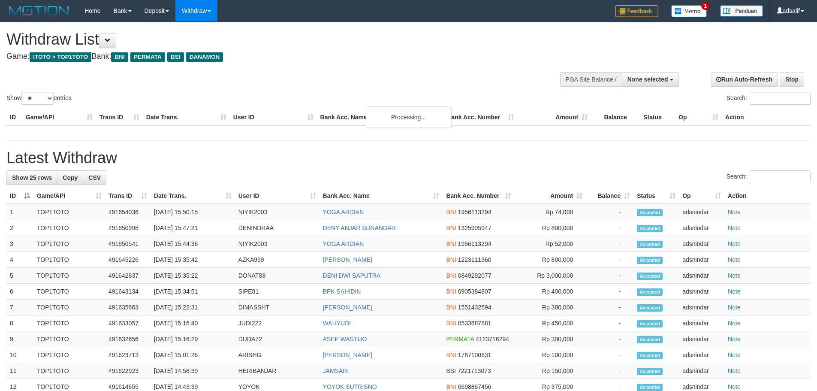 Image resolution: width=817 pixels, height=391 pixels. Describe the element at coordinates (550, 212) in the screenshot. I see `td: Rp 74,000` at that location.